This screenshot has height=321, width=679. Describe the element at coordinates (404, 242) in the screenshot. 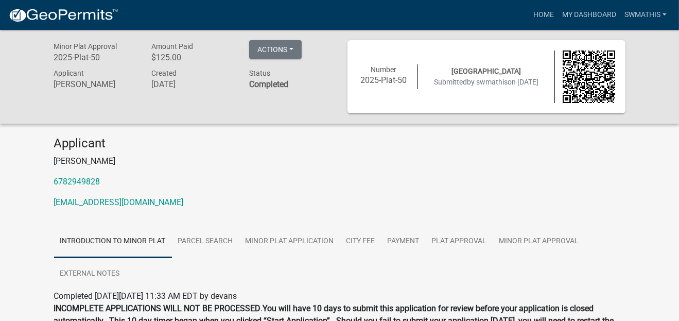

I see `a: Payment` at that location.